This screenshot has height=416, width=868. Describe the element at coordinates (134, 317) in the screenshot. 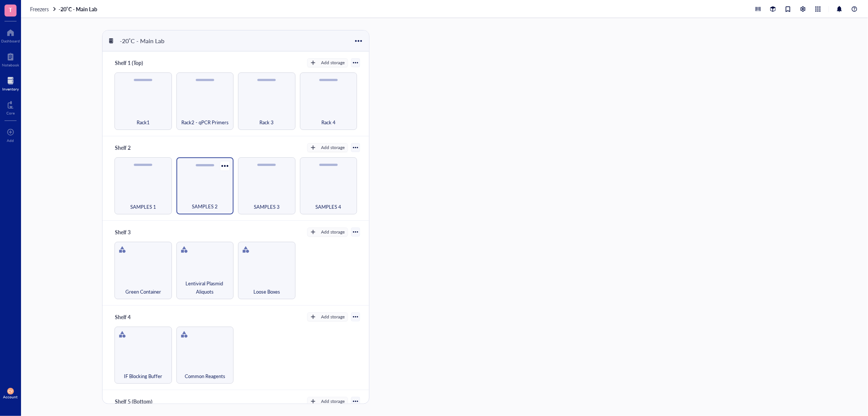

I see `div: Shelf 4` at that location.